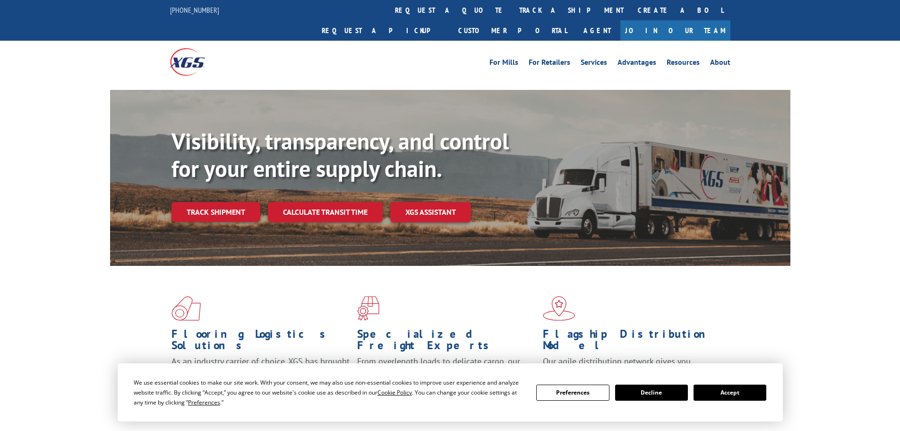 Image resolution: width=900 pixels, height=431 pixels. Describe the element at coordinates (260, 372) in the screenshot. I see `span: As an industry carrier of choice, XGS has brought innovation and dedication to flooring logistics...` at that location.